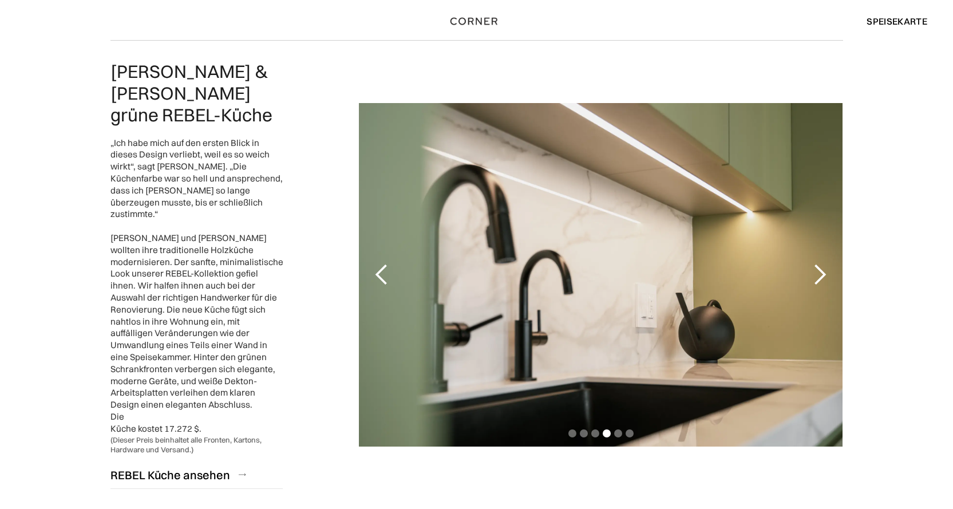  What do you see at coordinates (595, 433) in the screenshot?
I see `div: Folie 3 von 6 anzeigen` at bounding box center [595, 433].